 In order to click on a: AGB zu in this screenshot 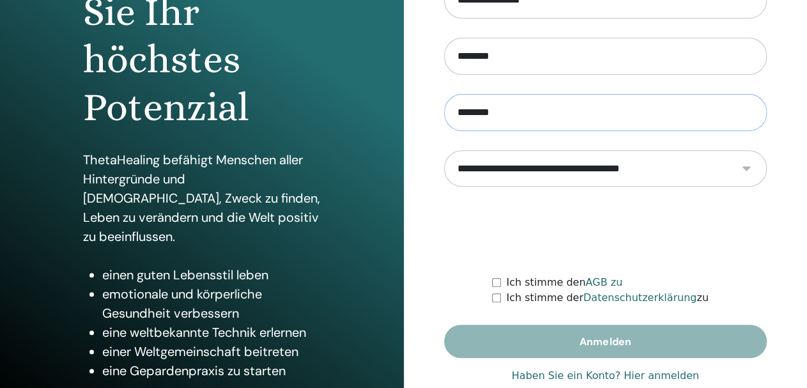, I will do `click(604, 282)`.